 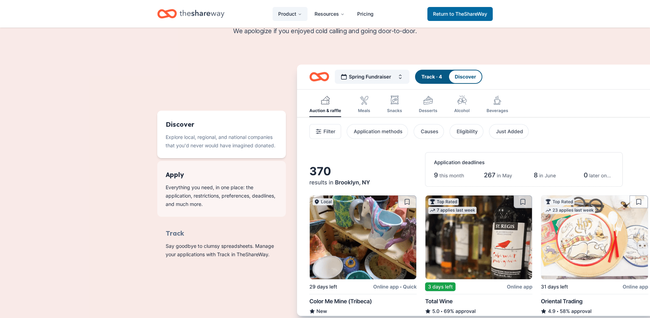 I want to click on a: Returnto TheShareWay, so click(x=460, y=14).